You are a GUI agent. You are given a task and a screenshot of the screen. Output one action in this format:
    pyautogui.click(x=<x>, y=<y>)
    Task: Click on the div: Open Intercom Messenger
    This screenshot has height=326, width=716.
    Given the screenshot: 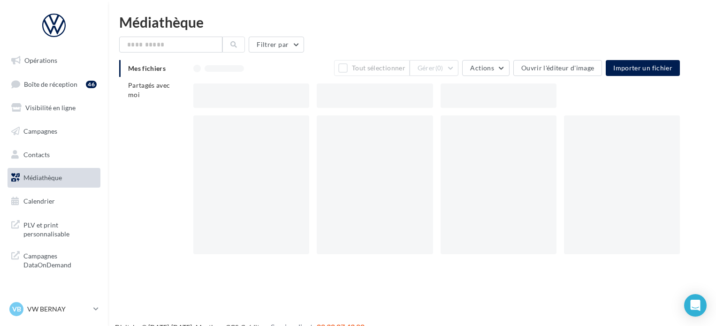 What is the action you would take?
    pyautogui.click(x=695, y=305)
    